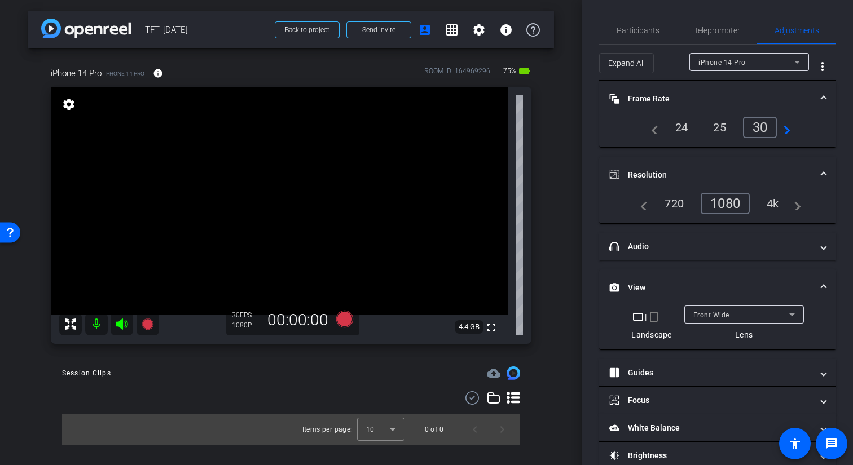 The width and height of the screenshot is (853, 465). What do you see at coordinates (307, 30) in the screenshot?
I see `button: Back to project` at bounding box center [307, 30].